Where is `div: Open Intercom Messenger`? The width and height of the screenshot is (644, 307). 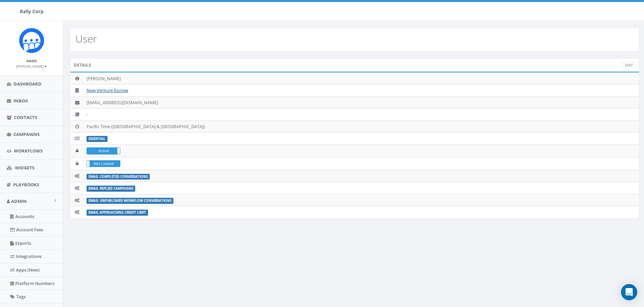 div: Open Intercom Messenger is located at coordinates (629, 292).